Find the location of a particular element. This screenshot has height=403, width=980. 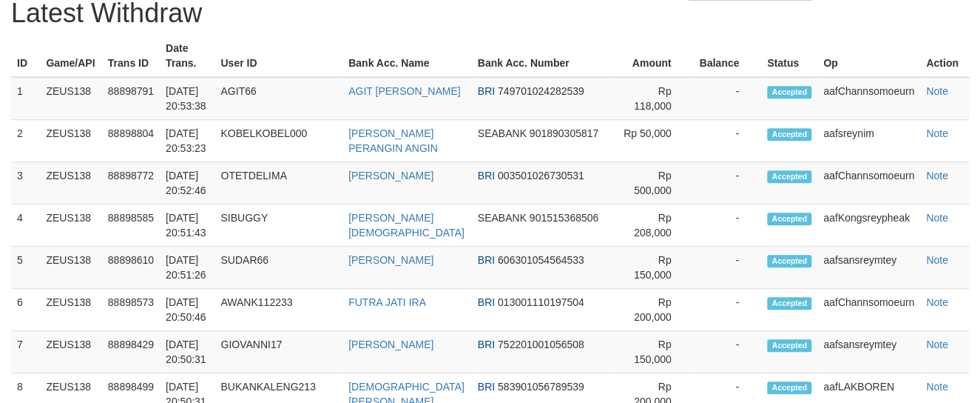

td: 88898429 is located at coordinates (131, 352).